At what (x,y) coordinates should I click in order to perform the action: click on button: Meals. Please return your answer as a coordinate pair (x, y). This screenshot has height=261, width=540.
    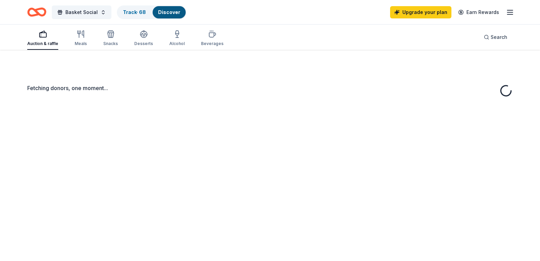
    Looking at the image, I should click on (81, 39).